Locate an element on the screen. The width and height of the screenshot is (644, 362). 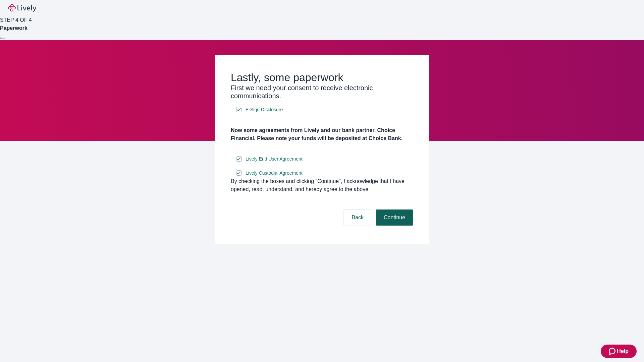
svg: Zendesk support icon is located at coordinates (613, 351).